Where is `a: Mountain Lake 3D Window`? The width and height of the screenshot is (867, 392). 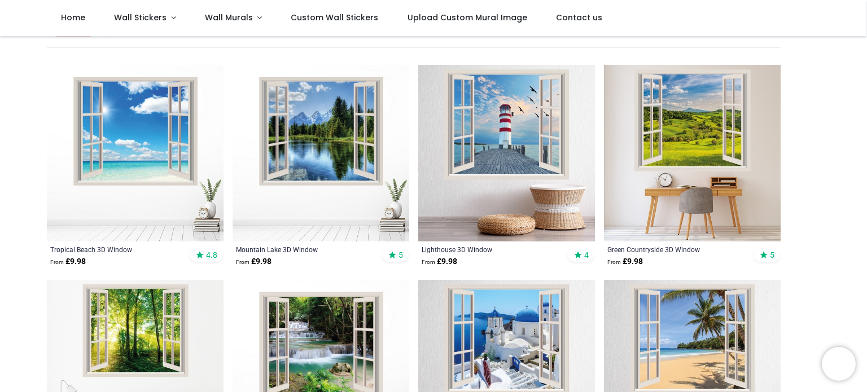 a: Mountain Lake 3D Window is located at coordinates (304, 249).